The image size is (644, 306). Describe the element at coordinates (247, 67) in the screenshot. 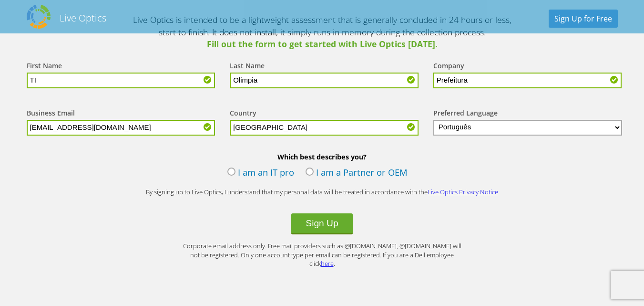

I see `label: Last Name` at that location.